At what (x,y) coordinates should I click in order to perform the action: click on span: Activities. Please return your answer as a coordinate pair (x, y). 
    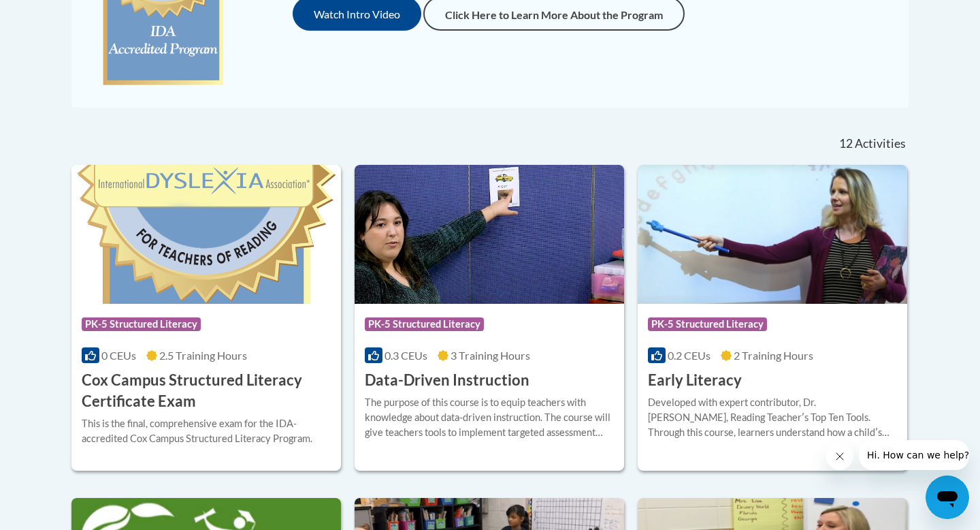
    Looking at the image, I should click on (880, 144).